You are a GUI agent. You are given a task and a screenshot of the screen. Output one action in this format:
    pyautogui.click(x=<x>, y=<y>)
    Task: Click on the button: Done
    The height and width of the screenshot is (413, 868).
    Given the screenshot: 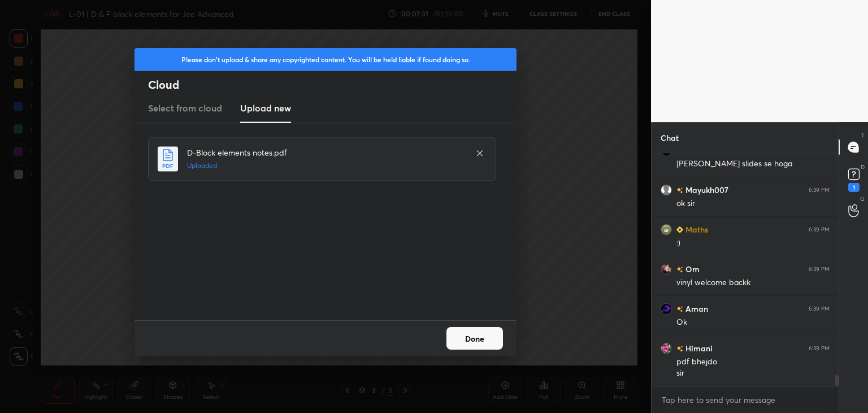 What is the action you would take?
    pyautogui.click(x=475, y=338)
    